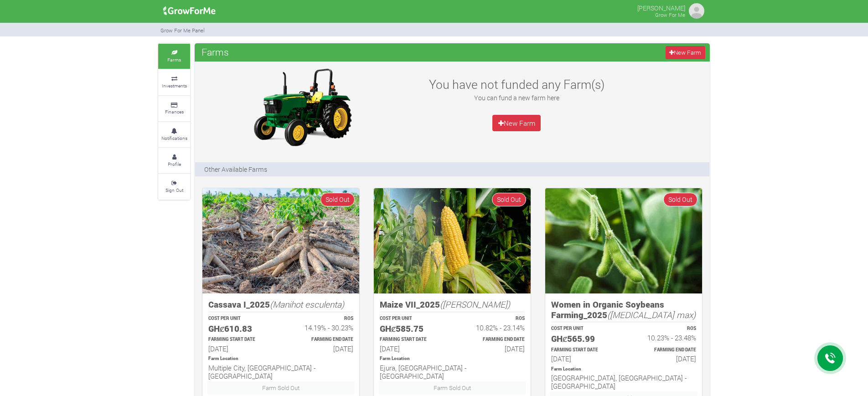  What do you see at coordinates (215, 52) in the screenshot?
I see `span: Farms` at bounding box center [215, 52].